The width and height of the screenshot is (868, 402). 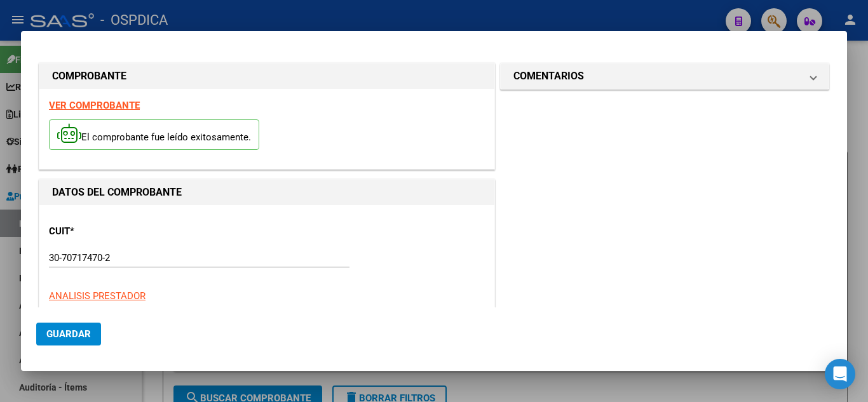 What do you see at coordinates (94, 105) in the screenshot?
I see `a: VER COMPROBANTE` at bounding box center [94, 105].